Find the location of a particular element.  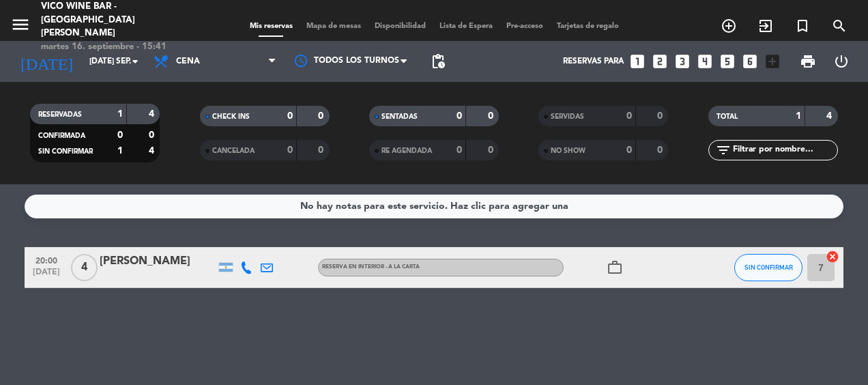

span: SENTADAS is located at coordinates (399, 116).